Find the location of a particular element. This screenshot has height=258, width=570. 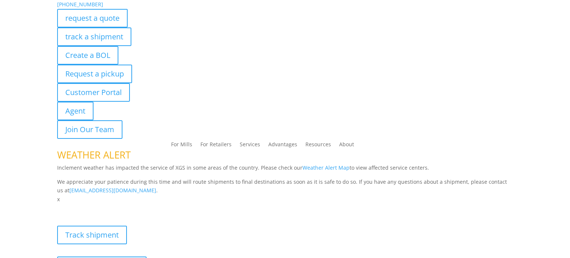

span: WEATHER ALERT is located at coordinates (94, 155).